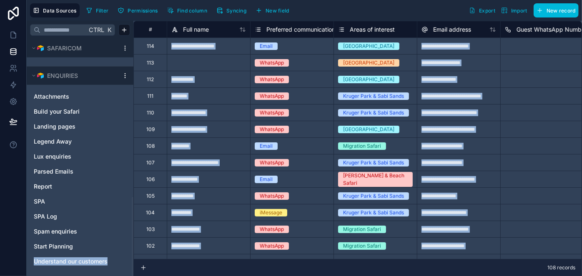 This screenshot has width=582, height=276. Describe the element at coordinates (80, 142) in the screenshot. I see `div: Legend Away` at that location.